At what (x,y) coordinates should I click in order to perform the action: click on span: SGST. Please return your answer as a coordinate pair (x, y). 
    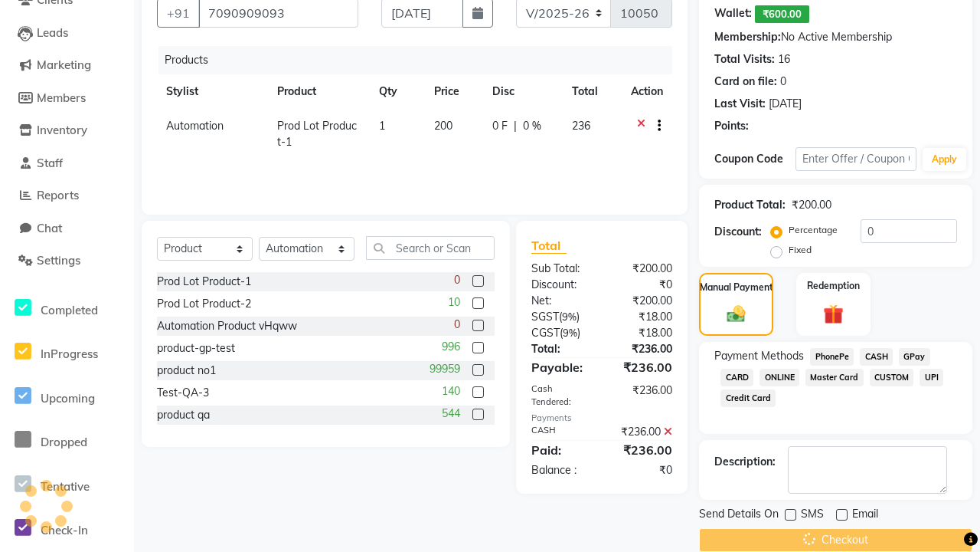
    Looking at the image, I should click on (545, 317).